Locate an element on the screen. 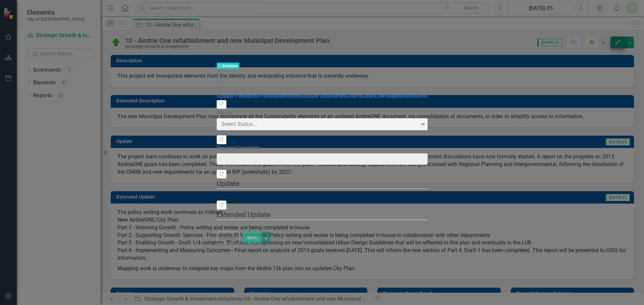 Image resolution: width=644 pixels, height=305 pixels. a: Notifications is located at coordinates (412, 96).